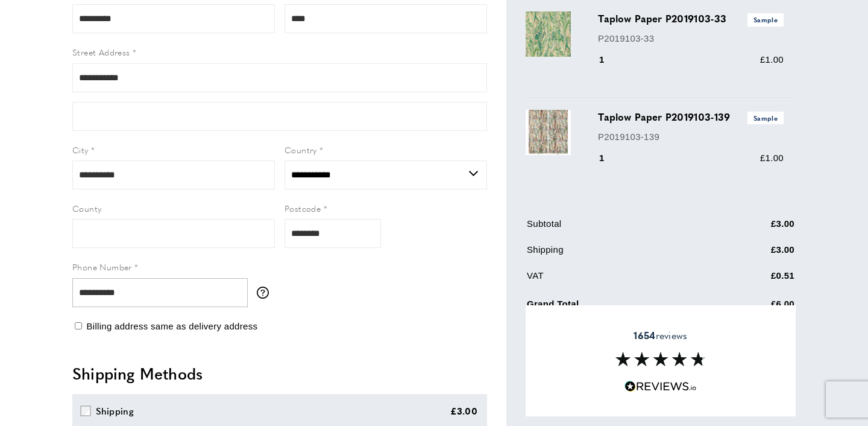  I want to click on span: reviews, so click(660, 336).